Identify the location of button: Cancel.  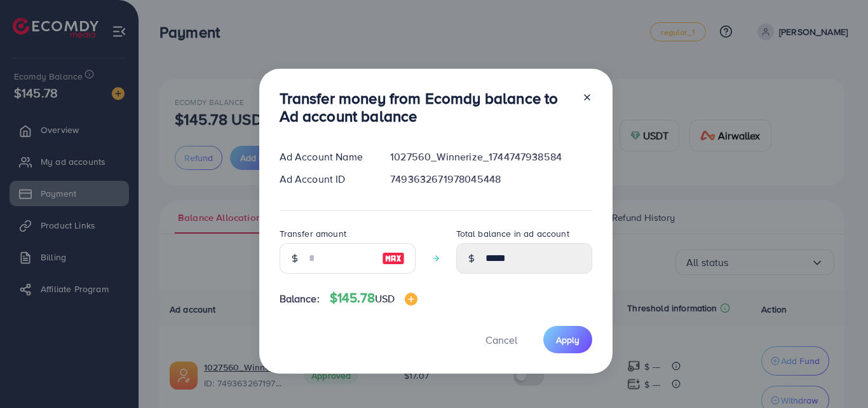
(502, 339).